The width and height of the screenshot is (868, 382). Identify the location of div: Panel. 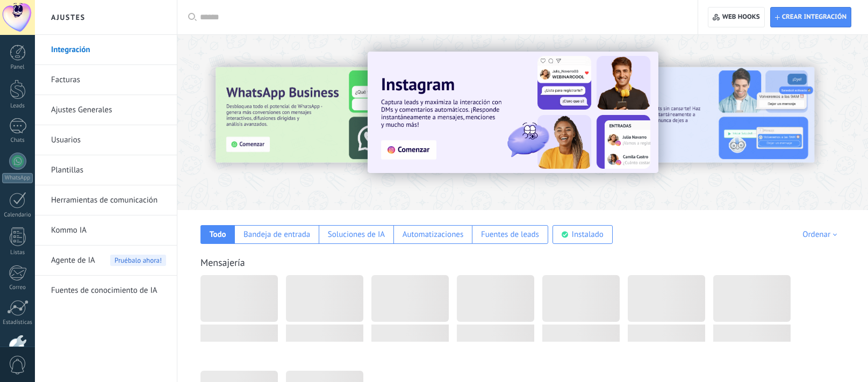
(18, 67).